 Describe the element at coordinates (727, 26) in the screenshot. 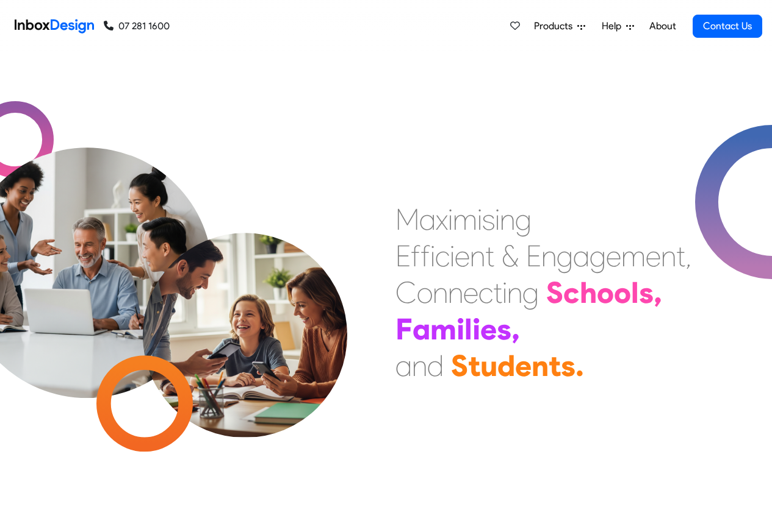

I see `a: Contact Us` at that location.